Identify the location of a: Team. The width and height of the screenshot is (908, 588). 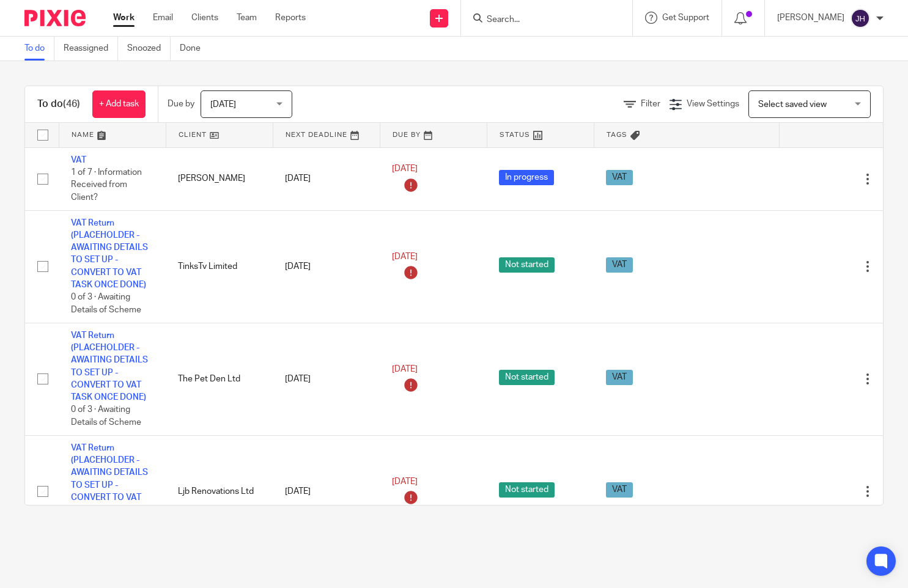
(246, 18).